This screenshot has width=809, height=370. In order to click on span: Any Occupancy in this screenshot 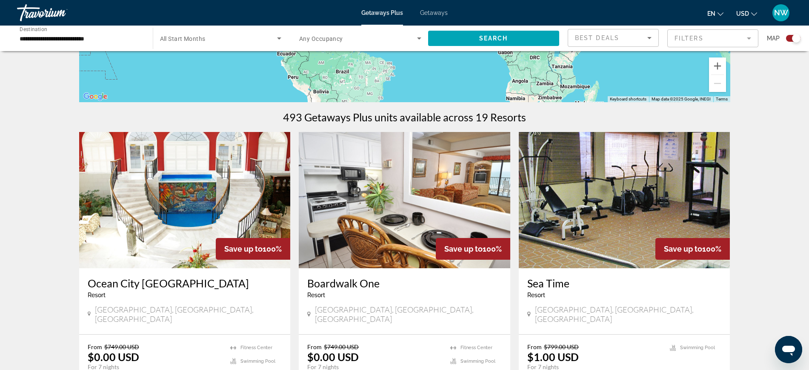, I will do `click(321, 39)`.